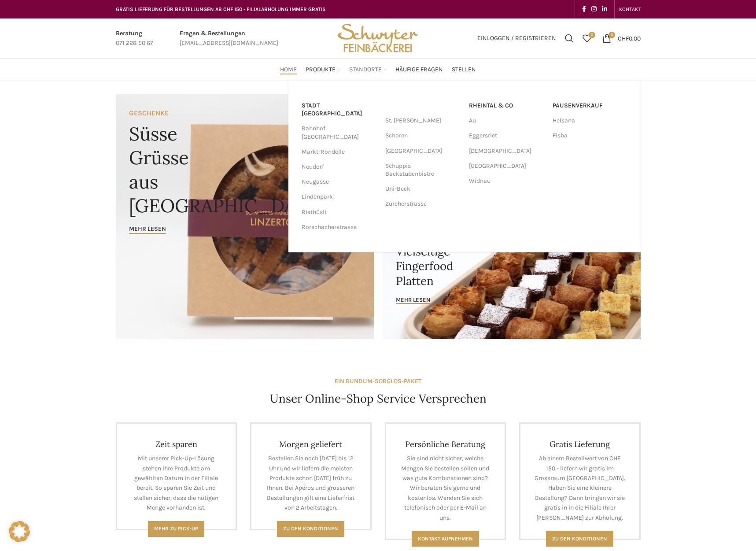 Image resolution: width=756 pixels, height=551 pixels. Describe the element at coordinates (630, 9) in the screenshot. I see `span: KONTAKT` at that location.